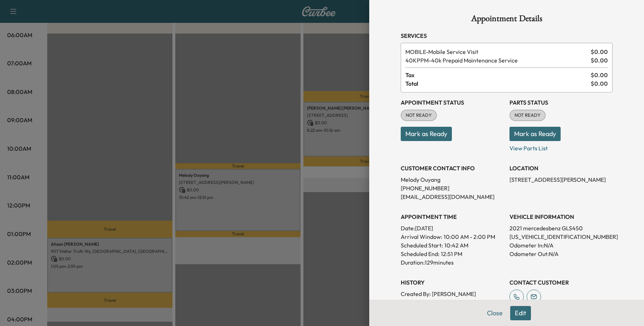 The height and width of the screenshot is (326, 644). What do you see at coordinates (561, 228) in the screenshot?
I see `p: 2021 mercedesbenz GLS450` at bounding box center [561, 228].